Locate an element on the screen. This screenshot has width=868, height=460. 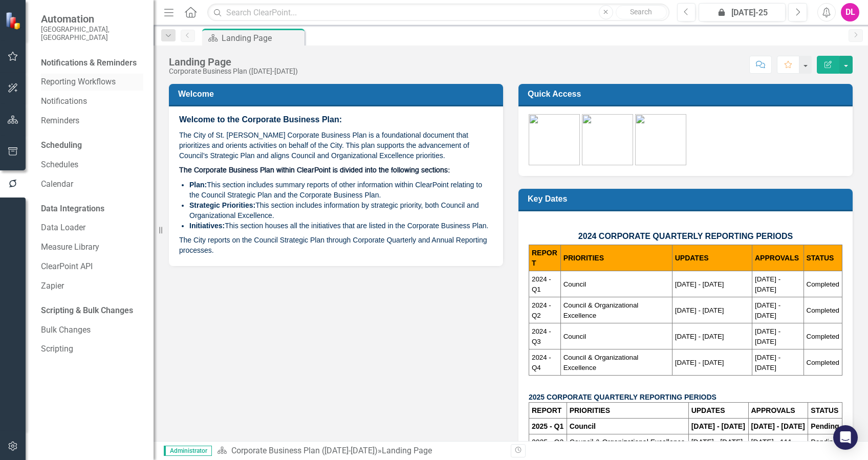
a: Data Loader is located at coordinates (92, 228).